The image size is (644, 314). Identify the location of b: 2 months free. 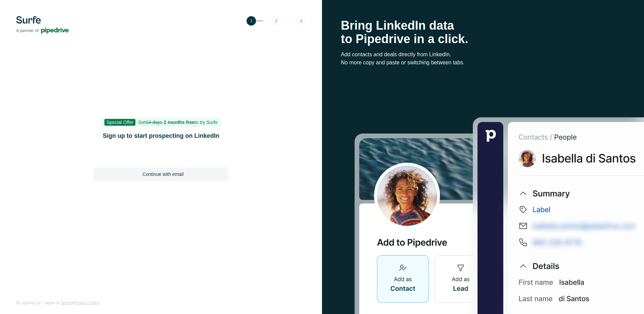
(179, 122).